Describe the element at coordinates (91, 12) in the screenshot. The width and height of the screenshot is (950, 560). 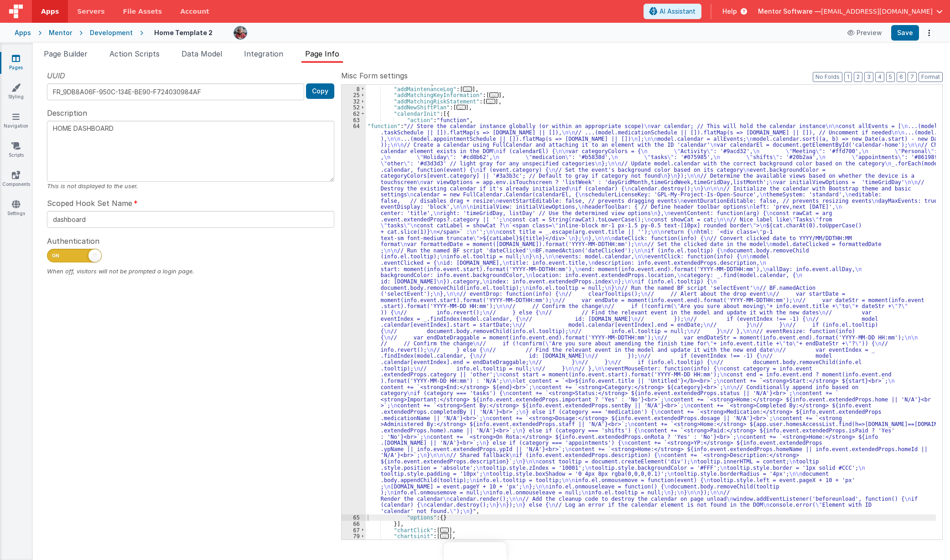
I see `span: Servers` at that location.